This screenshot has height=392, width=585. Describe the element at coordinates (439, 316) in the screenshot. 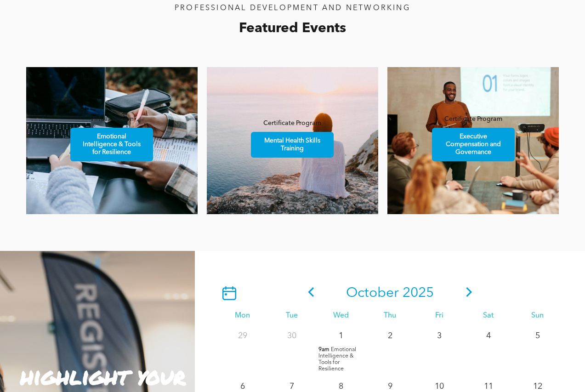

I see `div: Fri` at that location.